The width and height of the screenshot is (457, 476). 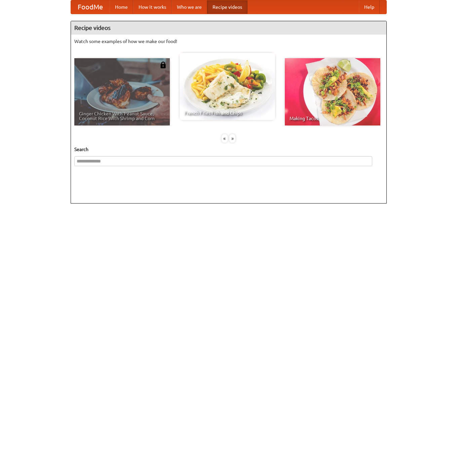 What do you see at coordinates (163, 65) in the screenshot?
I see `img: 483408.png` at bounding box center [163, 65].